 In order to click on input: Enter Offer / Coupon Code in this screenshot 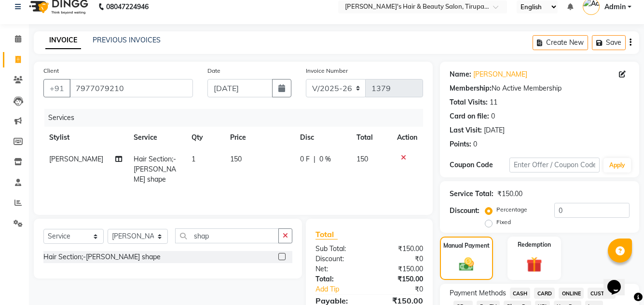, I will do `click(554, 165)`.